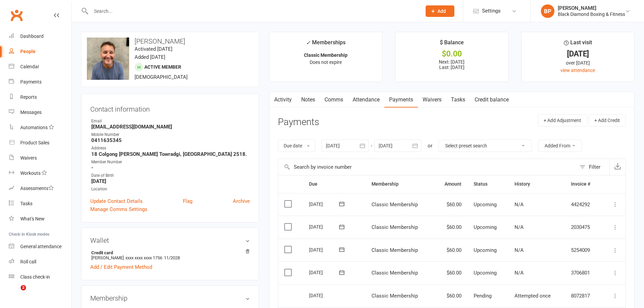 The height and width of the screenshot is (308, 644). What do you see at coordinates (163, 67) in the screenshot?
I see `span: Active member` at bounding box center [163, 67].